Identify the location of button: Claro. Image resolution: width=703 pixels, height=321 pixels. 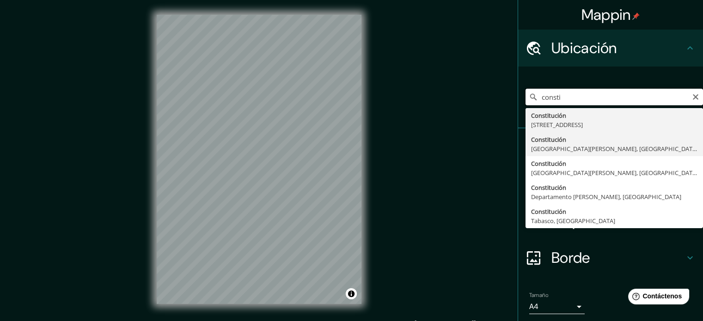
(695, 96).